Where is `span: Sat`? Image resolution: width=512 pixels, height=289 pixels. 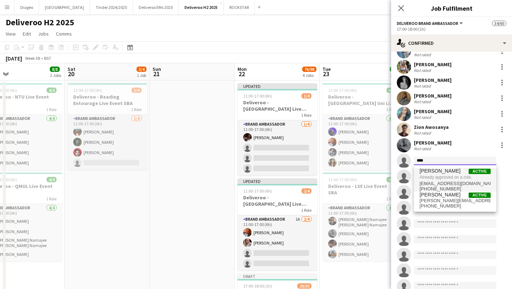
span: Sat is located at coordinates (71, 69).